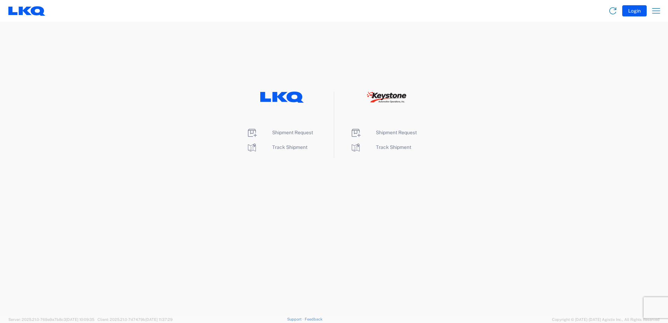 The width and height of the screenshot is (668, 323). I want to click on a: Support, so click(296, 319).